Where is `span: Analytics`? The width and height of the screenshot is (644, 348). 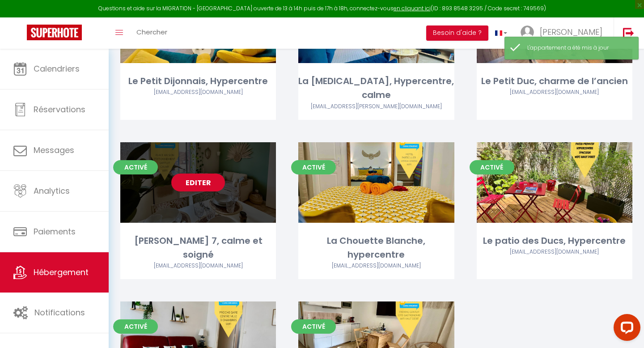
span: Analytics is located at coordinates (51, 190).